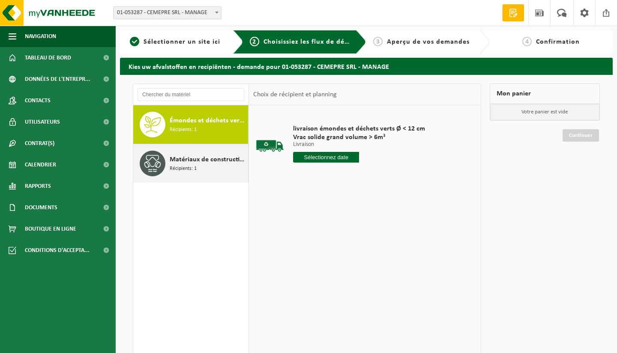  What do you see at coordinates (57, 79) in the screenshot?
I see `span: Données de l'entrepr...` at bounding box center [57, 79].